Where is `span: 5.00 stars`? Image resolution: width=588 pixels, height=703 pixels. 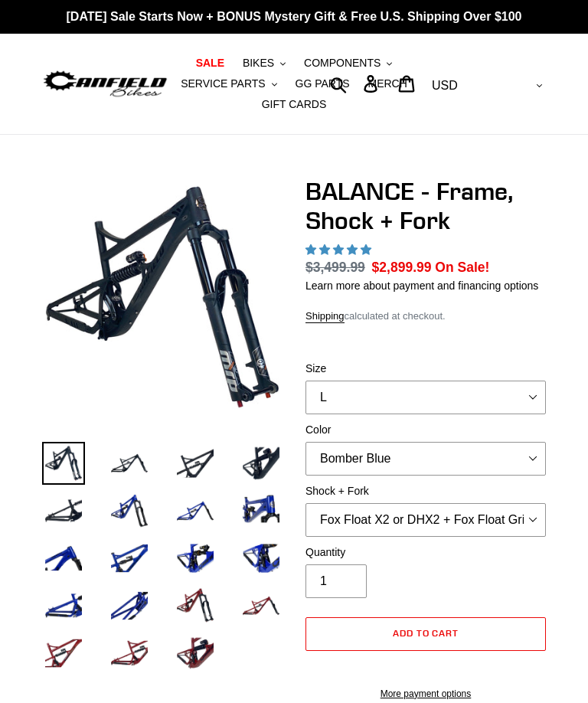
span: 5.00 stars is located at coordinates (340, 250).